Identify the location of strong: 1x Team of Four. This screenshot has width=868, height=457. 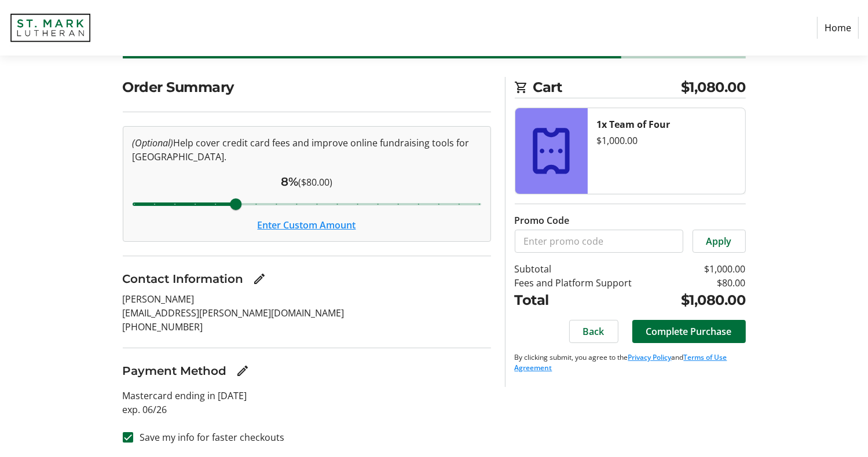
(634, 125).